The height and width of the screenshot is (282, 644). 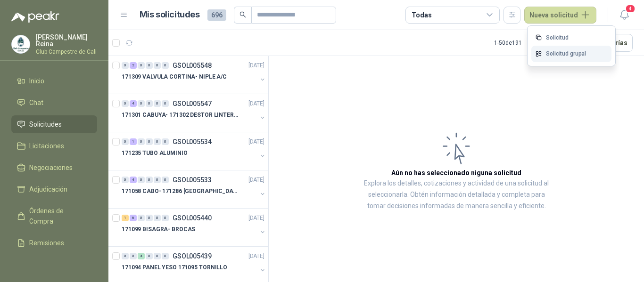 What do you see at coordinates (192, 256) in the screenshot?
I see `p: GSOL005439` at bounding box center [192, 256].